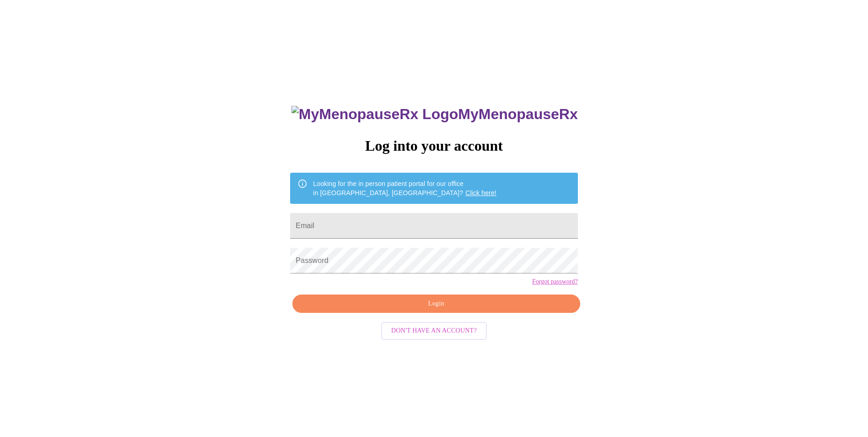 The width and height of the screenshot is (868, 437). I want to click on a: Don't have an account?, so click(434, 330).